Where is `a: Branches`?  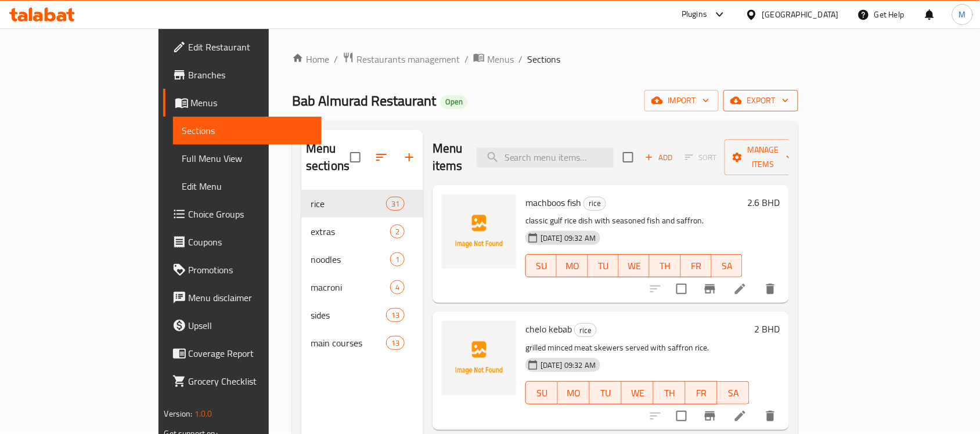 a: Branches is located at coordinates (243, 75).